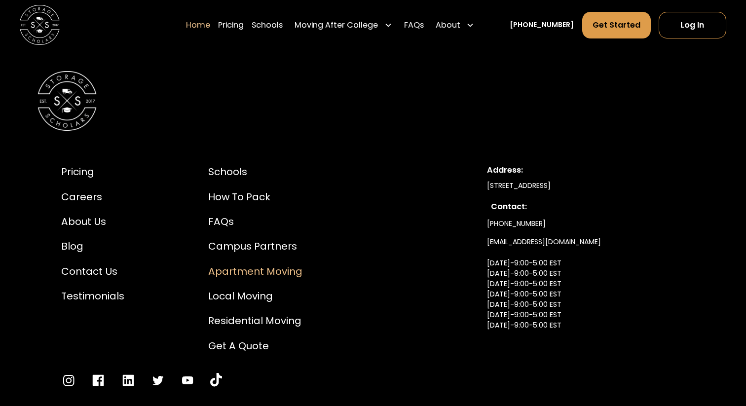 The width and height of the screenshot is (746, 406). I want to click on a: Blog, so click(93, 246).